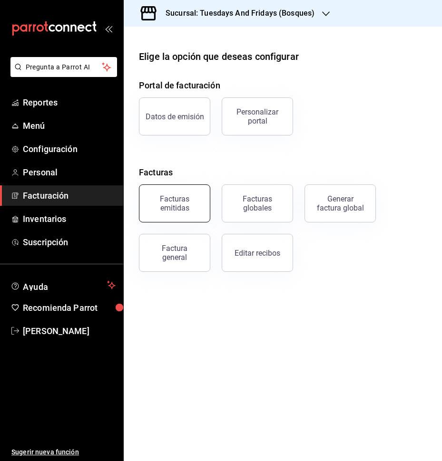 The height and width of the screenshot is (461, 442). Describe the element at coordinates (69, 149) in the screenshot. I see `span: Configuración` at that location.